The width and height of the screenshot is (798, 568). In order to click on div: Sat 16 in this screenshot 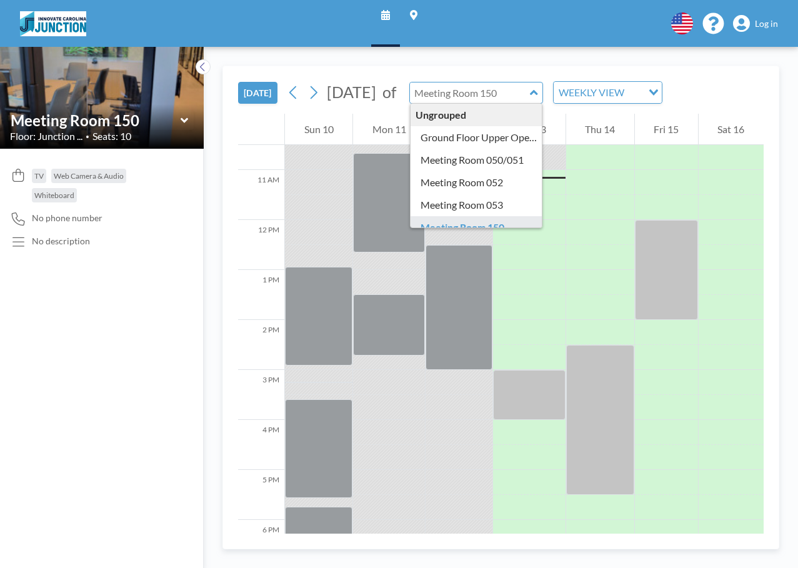, I will do `click(731, 129)`.